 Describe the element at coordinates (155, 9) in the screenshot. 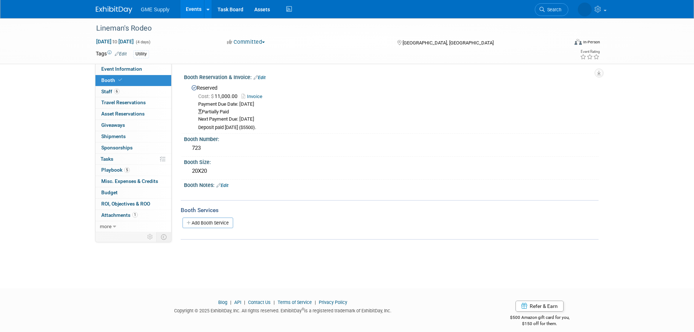

I see `span: GME Supply` at that location.